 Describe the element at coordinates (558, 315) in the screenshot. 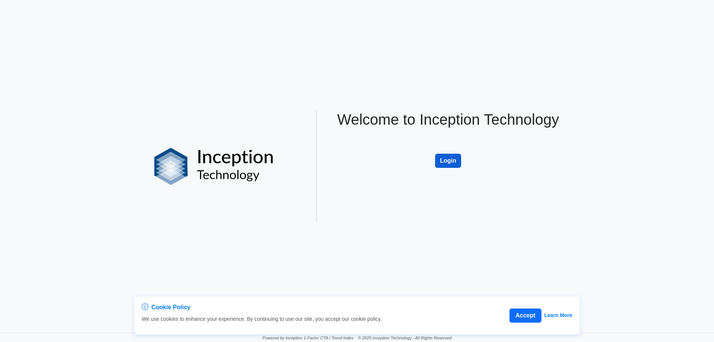

I see `a: Learn More` at that location.